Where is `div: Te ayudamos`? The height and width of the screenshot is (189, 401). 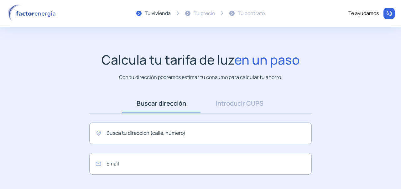
div: Te ayudamos is located at coordinates (364, 13).